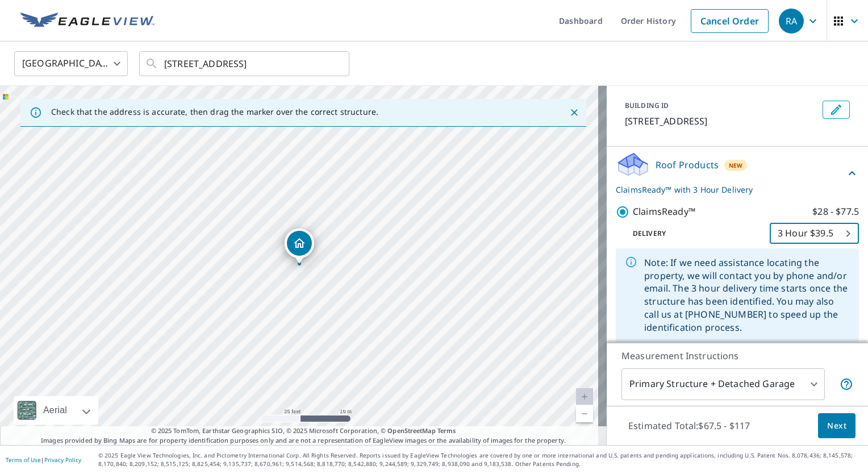 The height and width of the screenshot is (474, 868). I want to click on p: Measurement Instructions, so click(737, 356).